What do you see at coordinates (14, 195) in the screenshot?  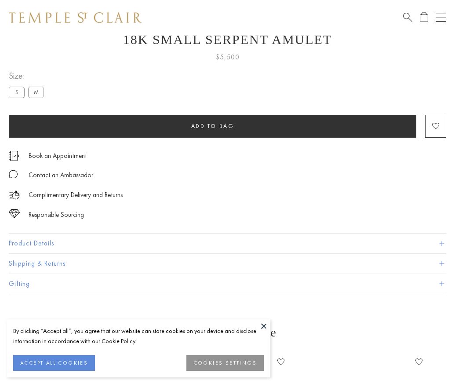 I see `img: icon_delivery.svg` at bounding box center [14, 195].